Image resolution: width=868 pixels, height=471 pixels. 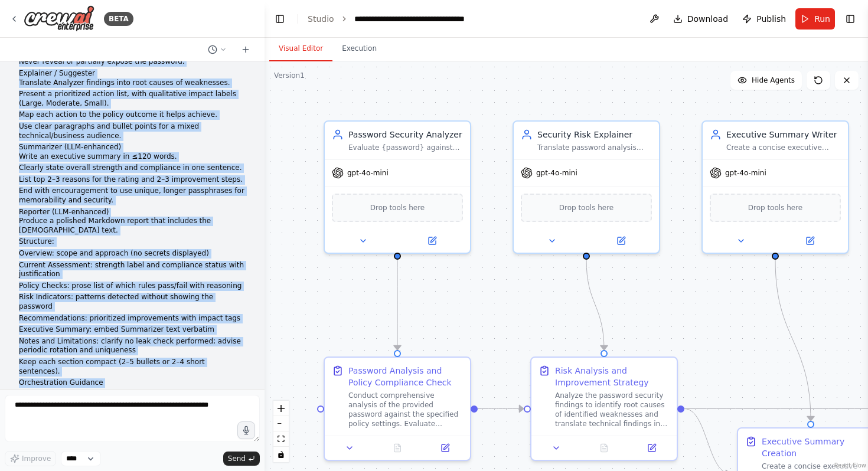 What do you see at coordinates (132, 330) in the screenshot?
I see `p: Executive Summary: embed Summarizer text verbatim` at bounding box center [132, 330].